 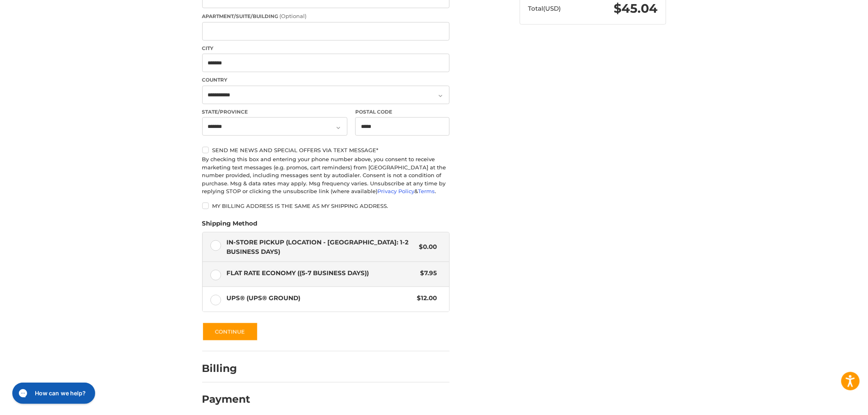 What do you see at coordinates (326, 150) in the screenshot?
I see `label: Send me news and special offers via text message*` at bounding box center [326, 150].